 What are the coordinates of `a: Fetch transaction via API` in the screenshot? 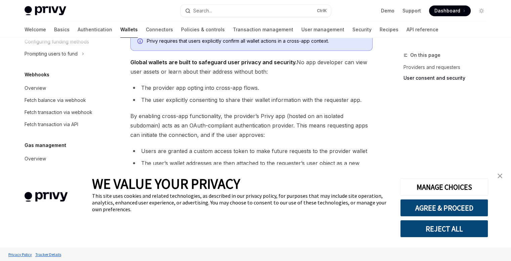 It's located at (62, 124).